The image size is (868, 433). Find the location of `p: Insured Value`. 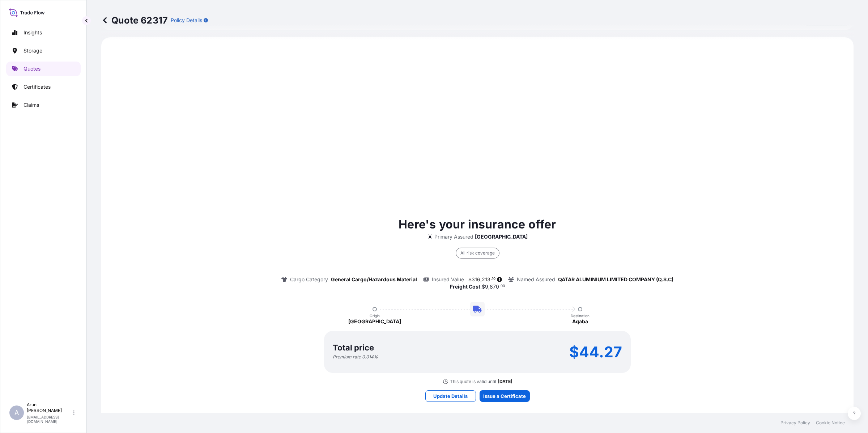

p: Insured Value is located at coordinates (448, 280).